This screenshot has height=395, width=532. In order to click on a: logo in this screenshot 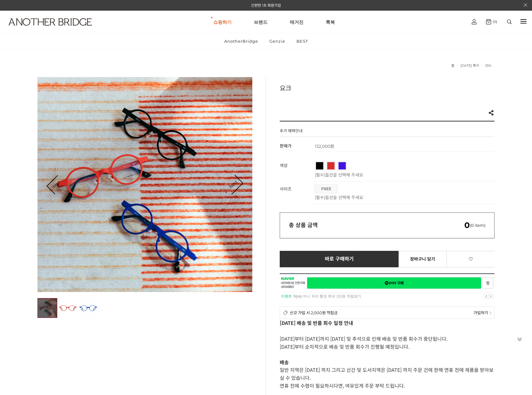, I will do `click(43, 29)`.